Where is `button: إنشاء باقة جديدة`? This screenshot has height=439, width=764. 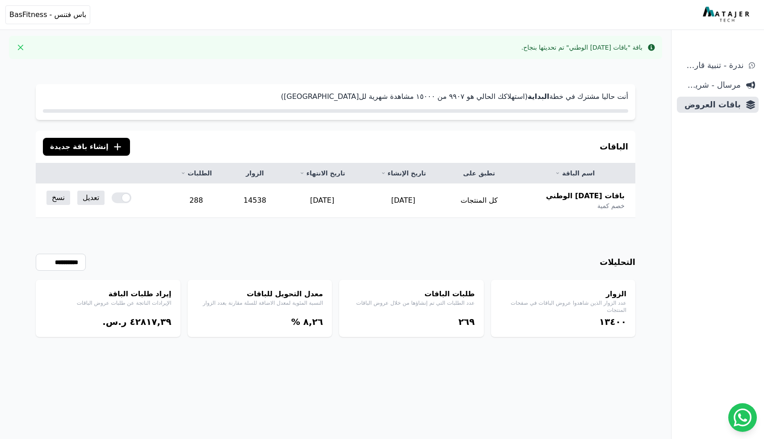
button: إنشاء باقة جديدة is located at coordinates (86, 147).